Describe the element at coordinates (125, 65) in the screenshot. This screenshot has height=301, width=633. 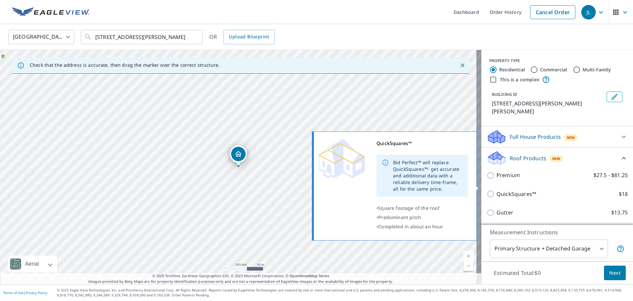
I see `p: Check that the address is accurate, then drag the marker over the correct structure.` at that location.